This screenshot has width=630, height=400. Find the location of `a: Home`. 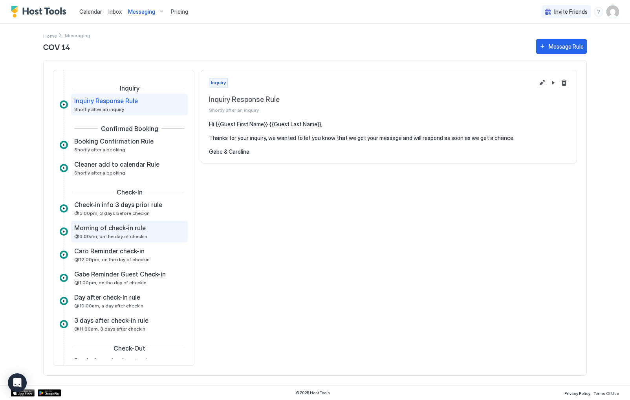

a: Home is located at coordinates (50, 35).